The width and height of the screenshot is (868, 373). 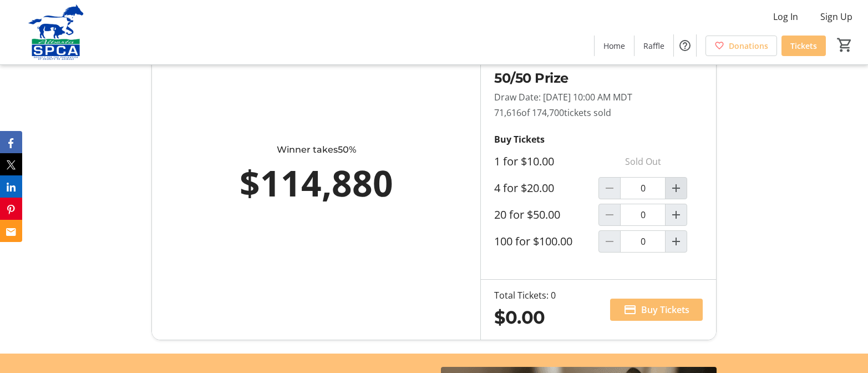 What do you see at coordinates (836, 16) in the screenshot?
I see `span: Sign Up` at bounding box center [836, 16].